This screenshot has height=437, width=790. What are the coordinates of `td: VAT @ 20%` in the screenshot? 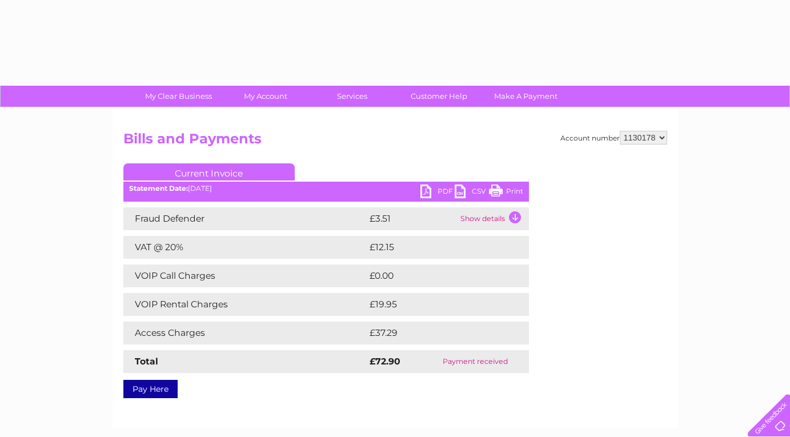 It's located at (245, 247).